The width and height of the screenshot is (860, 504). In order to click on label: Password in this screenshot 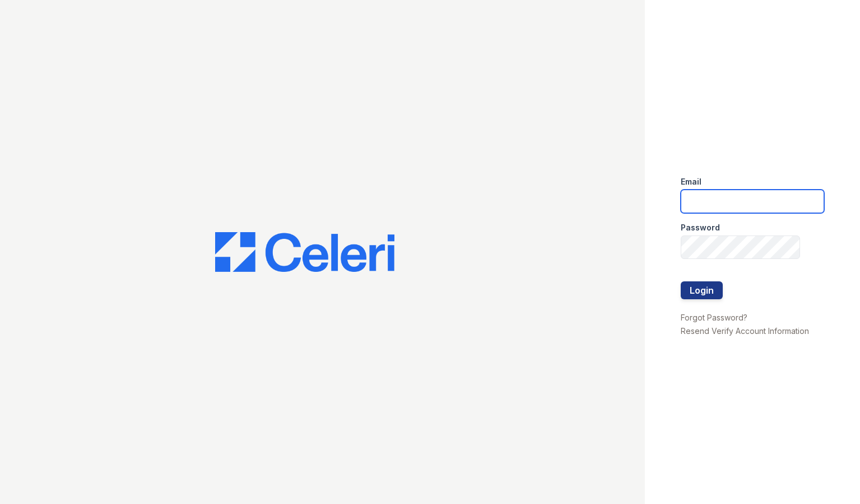, I will do `click(700, 228)`.